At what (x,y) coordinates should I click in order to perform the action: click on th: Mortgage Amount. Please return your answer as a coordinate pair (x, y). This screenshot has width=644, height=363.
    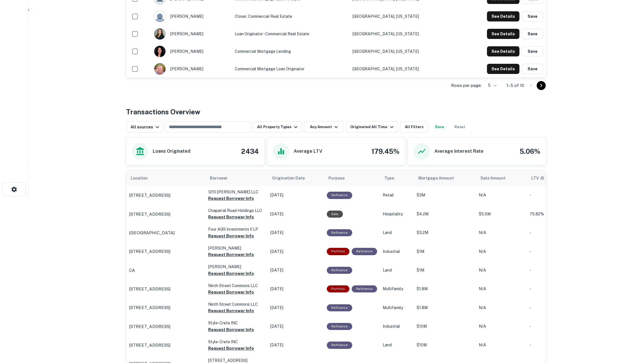
    Looking at the image, I should click on (445, 178).